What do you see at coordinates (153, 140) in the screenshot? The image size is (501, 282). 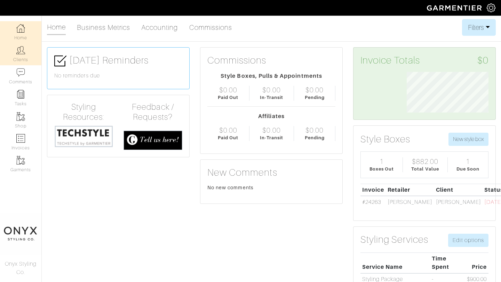 I see `img: feedback_requests-3821251ac2bd56c73c230f3229a5b25d6eb027adea667894f41107c140538ee0.png` at bounding box center [153, 140].